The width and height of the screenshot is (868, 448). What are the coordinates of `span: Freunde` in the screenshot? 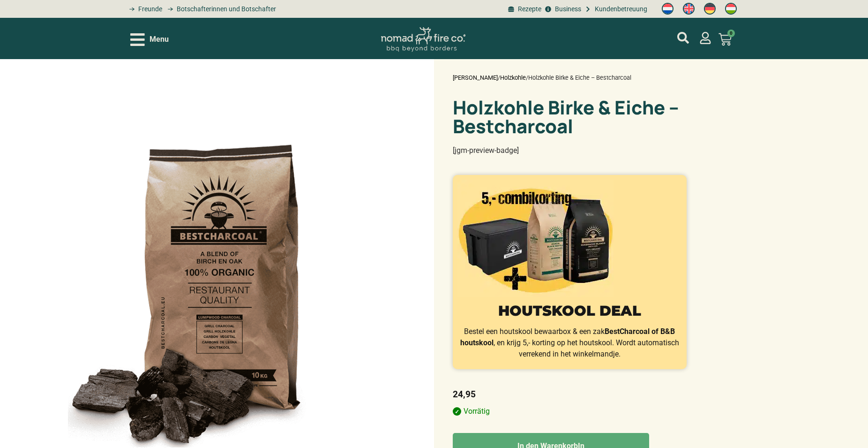 It's located at (149, 9).